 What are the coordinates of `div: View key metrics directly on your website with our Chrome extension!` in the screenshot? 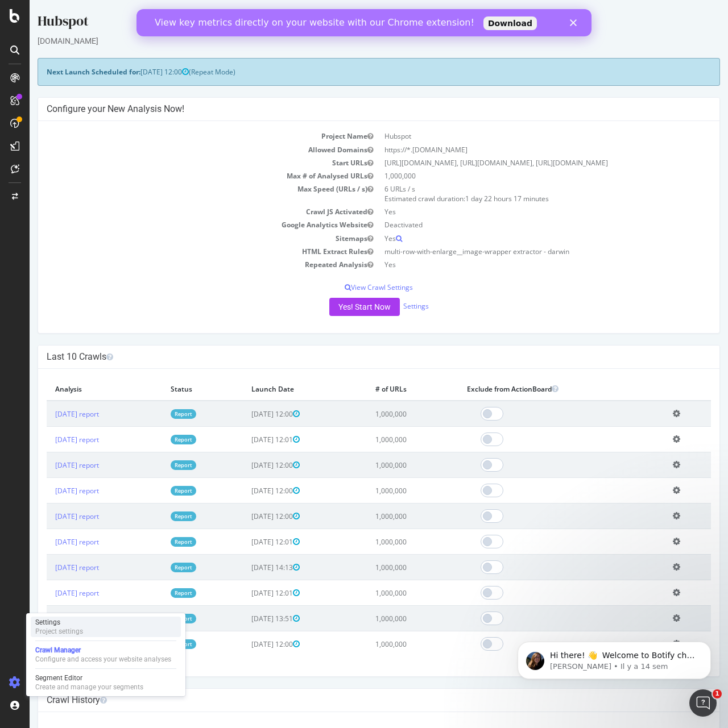 It's located at (178, 14).